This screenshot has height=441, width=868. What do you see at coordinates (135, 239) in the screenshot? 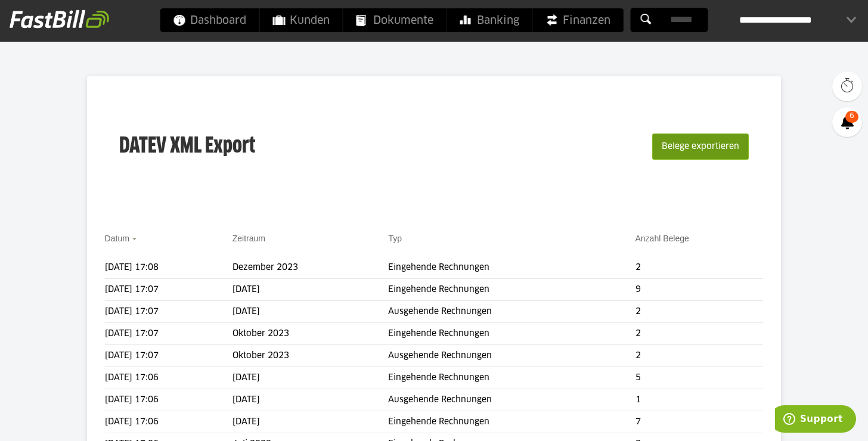
I see `img: sort_desc.gif` at bounding box center [135, 239].